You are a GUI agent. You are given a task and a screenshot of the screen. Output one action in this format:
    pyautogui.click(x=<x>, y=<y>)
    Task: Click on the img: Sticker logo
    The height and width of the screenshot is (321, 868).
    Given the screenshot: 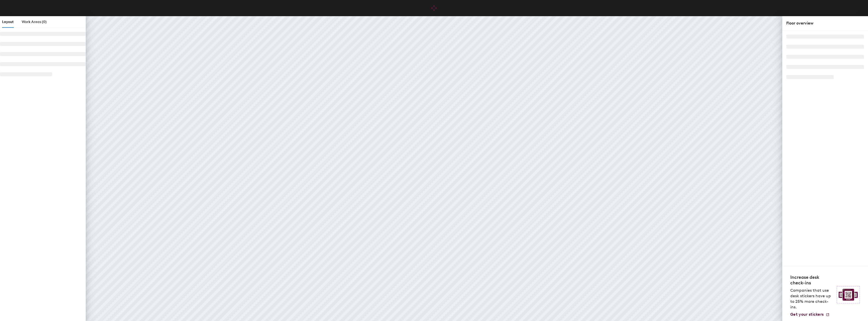 What is the action you would take?
    pyautogui.click(x=848, y=295)
    